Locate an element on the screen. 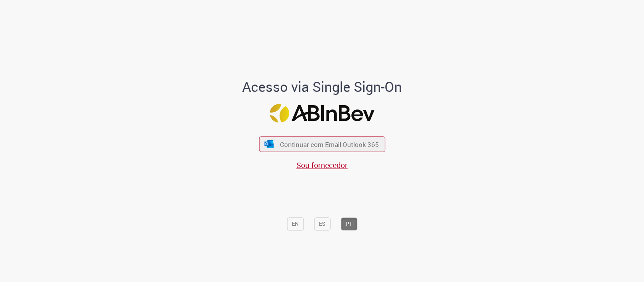 The height and width of the screenshot is (282, 644). img: Logo ABInBev is located at coordinates (322, 113).